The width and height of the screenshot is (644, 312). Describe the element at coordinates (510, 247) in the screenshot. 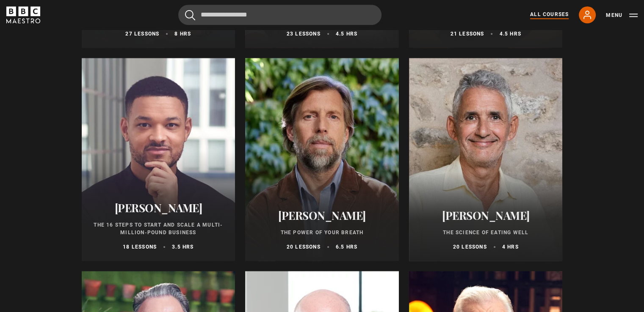

I see `p: 4 hrs` at that location.